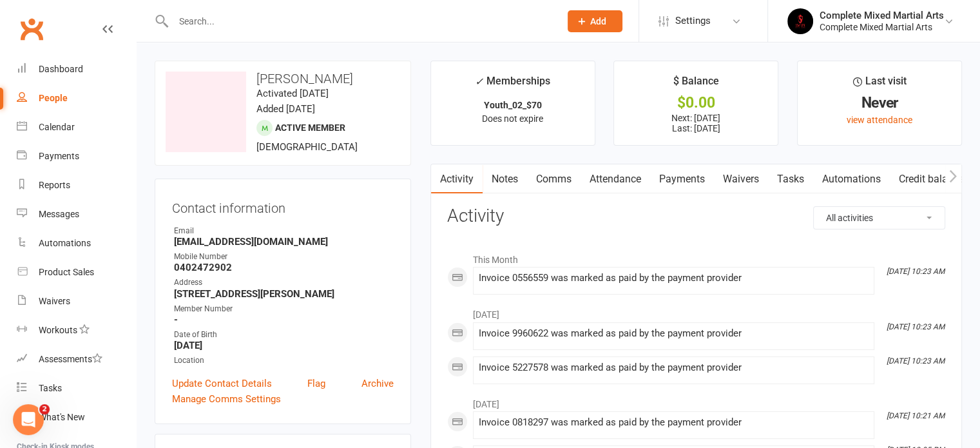 Image resolution: width=980 pixels, height=448 pixels. Describe the element at coordinates (76, 127) in the screenshot. I see `a: Calendar` at that location.